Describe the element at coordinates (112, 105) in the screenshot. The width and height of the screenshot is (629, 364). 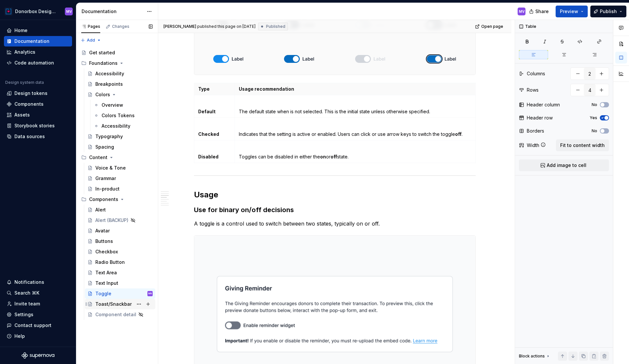
I see `div: Overview` at that location.